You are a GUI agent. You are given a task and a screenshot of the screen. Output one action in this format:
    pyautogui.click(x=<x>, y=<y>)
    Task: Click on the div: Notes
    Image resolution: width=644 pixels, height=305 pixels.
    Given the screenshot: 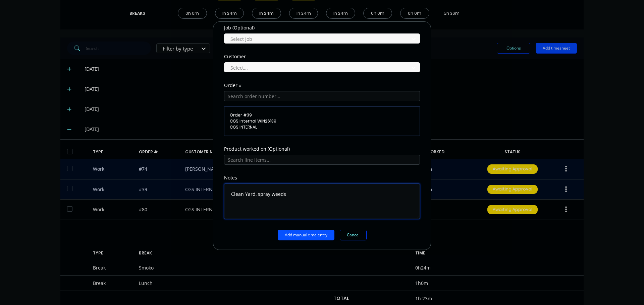 What is the action you would take?
    pyautogui.click(x=322, y=178)
    